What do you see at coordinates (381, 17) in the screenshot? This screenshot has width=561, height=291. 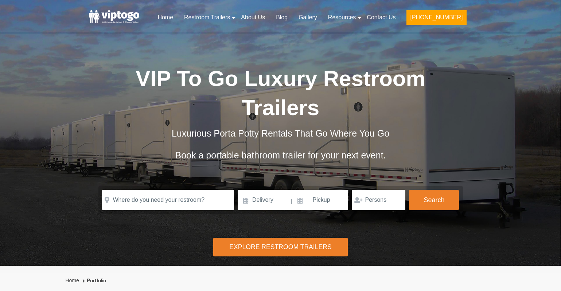 I see `a: Contact Us` at bounding box center [381, 17].